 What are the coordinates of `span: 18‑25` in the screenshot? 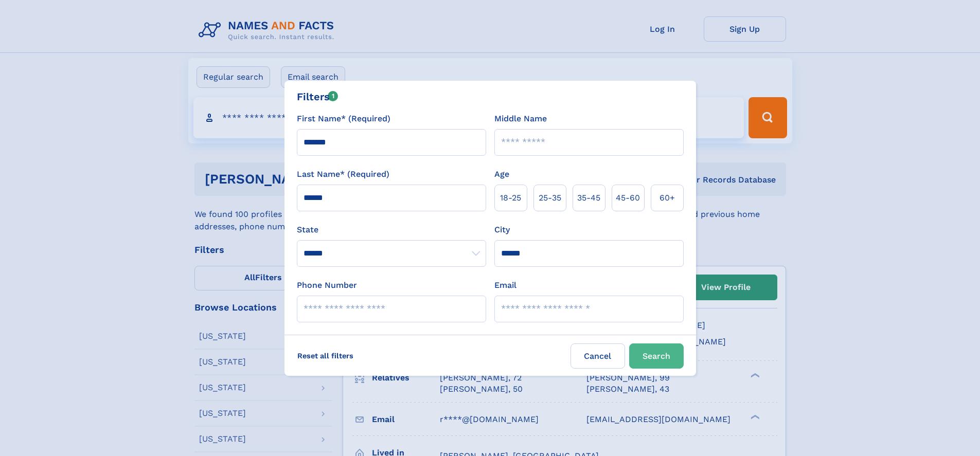 It's located at (511, 198).